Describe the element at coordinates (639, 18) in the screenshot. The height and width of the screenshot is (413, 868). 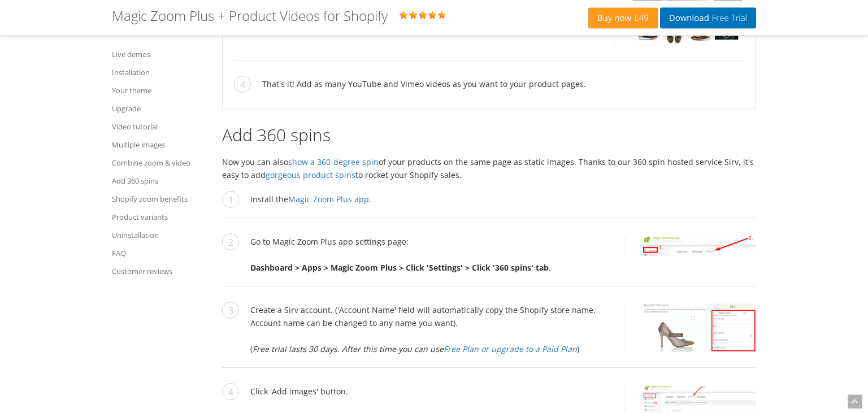
I see `span: £49` at that location.